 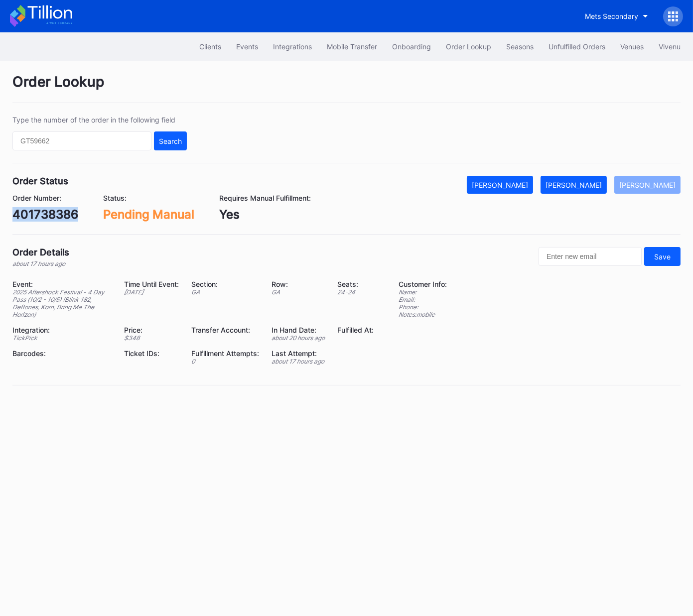 What do you see at coordinates (468, 46) in the screenshot?
I see `a: Order Lookup` at bounding box center [468, 46].